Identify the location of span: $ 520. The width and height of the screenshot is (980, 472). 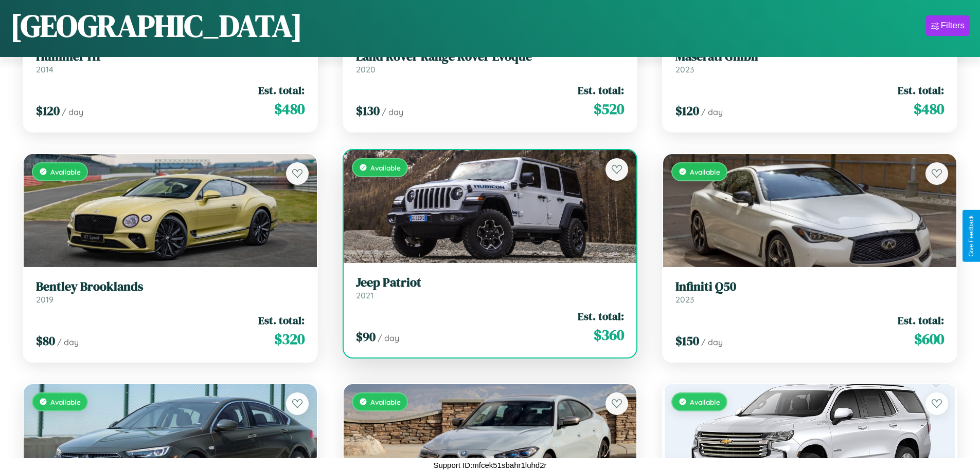
(608, 109).